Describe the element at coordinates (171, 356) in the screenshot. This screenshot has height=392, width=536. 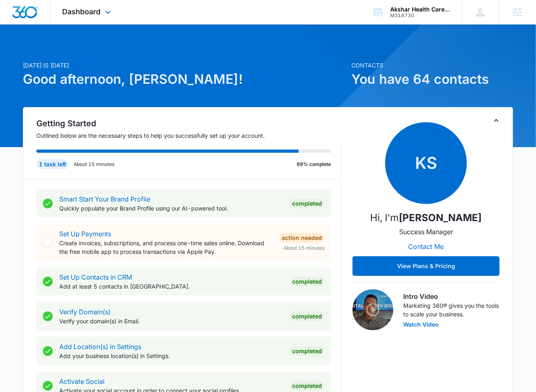
I see `p: Add your business location(s) in Settings.` at that location.